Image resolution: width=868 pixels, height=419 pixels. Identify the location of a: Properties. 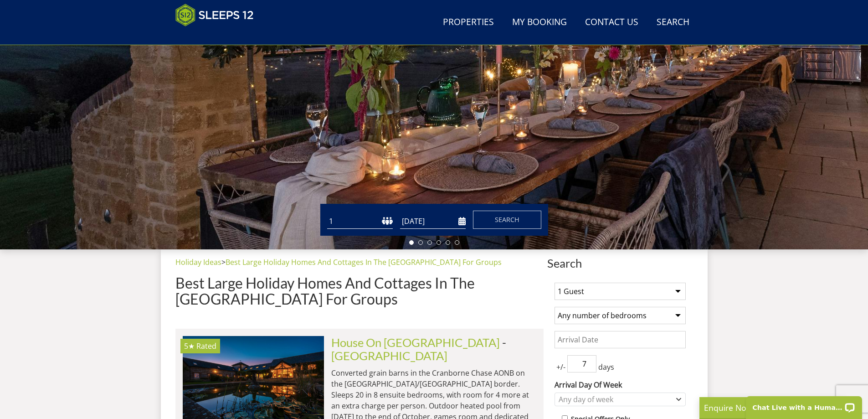
(468, 22).